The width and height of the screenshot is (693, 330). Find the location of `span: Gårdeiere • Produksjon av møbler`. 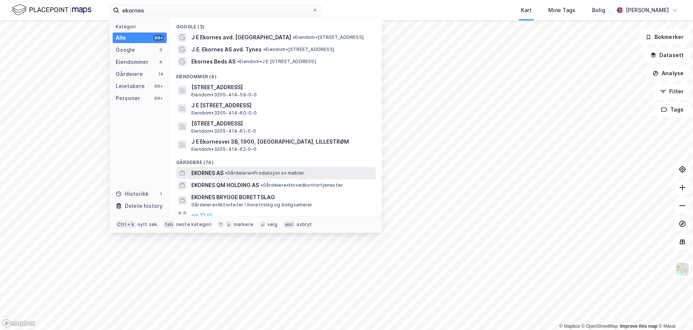

span: Gårdeiere • Produksjon av møbler is located at coordinates (264, 173).